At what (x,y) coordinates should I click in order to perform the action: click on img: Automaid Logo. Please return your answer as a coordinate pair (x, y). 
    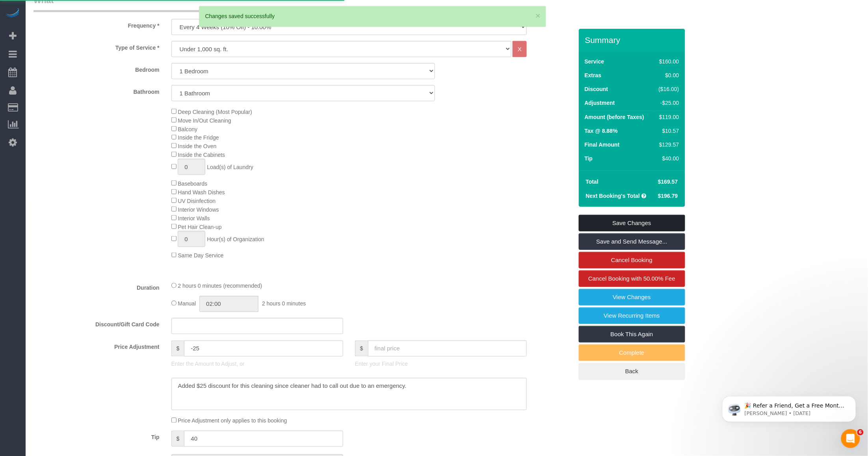
    Looking at the image, I should click on (13, 13).